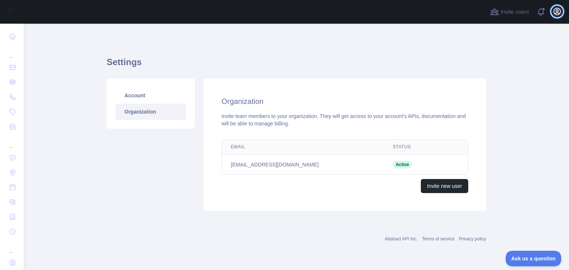 Image resolution: width=569 pixels, height=270 pixels. I want to click on span: Active, so click(402, 165).